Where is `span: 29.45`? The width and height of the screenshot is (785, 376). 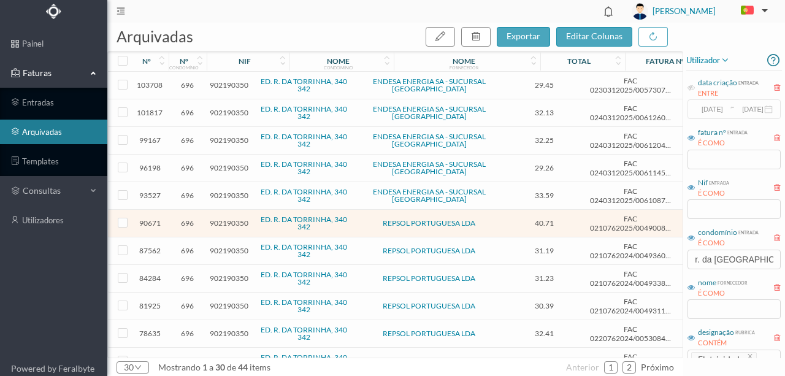
span: 29.45 is located at coordinates (545, 85).